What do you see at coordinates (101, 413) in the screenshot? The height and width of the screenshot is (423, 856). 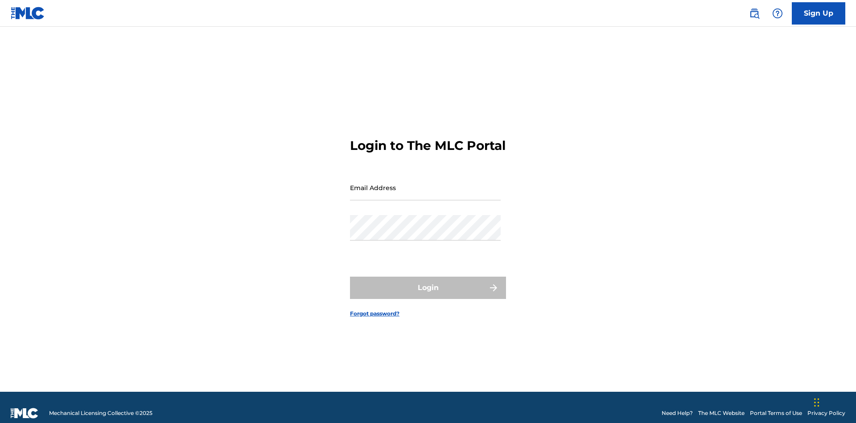 I see `span: Mechanical Licensing Collective © 2025` at bounding box center [101, 413].